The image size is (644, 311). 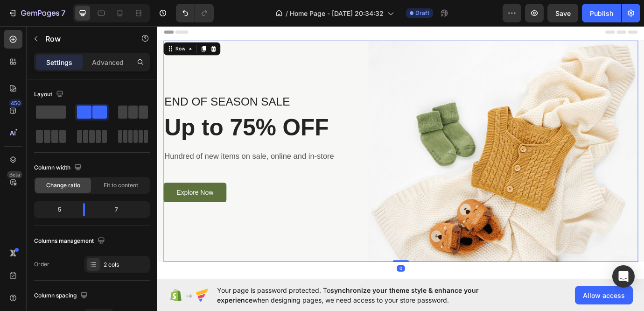 What do you see at coordinates (563, 13) in the screenshot?
I see `span: Save` at bounding box center [563, 13].